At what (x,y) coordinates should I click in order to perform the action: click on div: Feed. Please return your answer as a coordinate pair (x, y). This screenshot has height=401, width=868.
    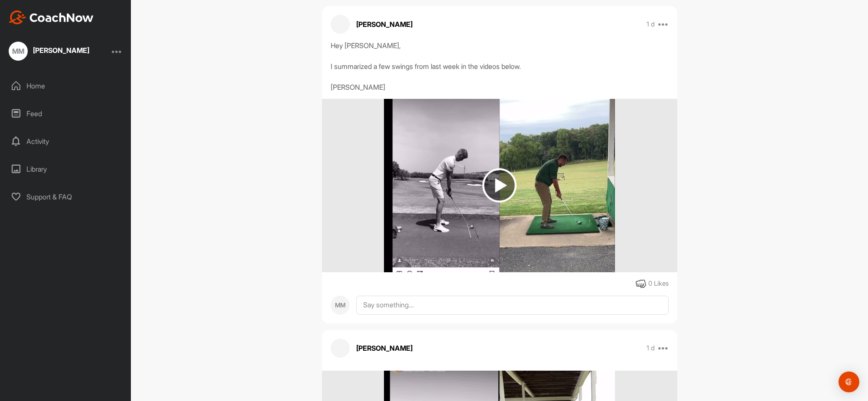
    Looking at the image, I should click on (66, 114).